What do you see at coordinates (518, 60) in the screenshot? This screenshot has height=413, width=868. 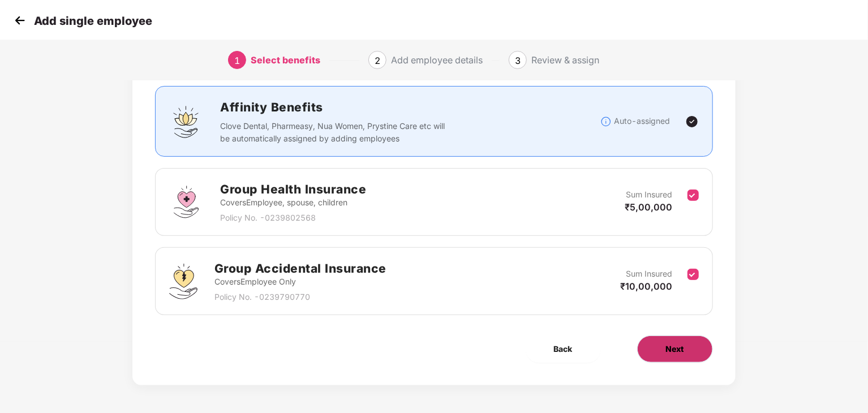 I see `span: 3` at bounding box center [518, 60].